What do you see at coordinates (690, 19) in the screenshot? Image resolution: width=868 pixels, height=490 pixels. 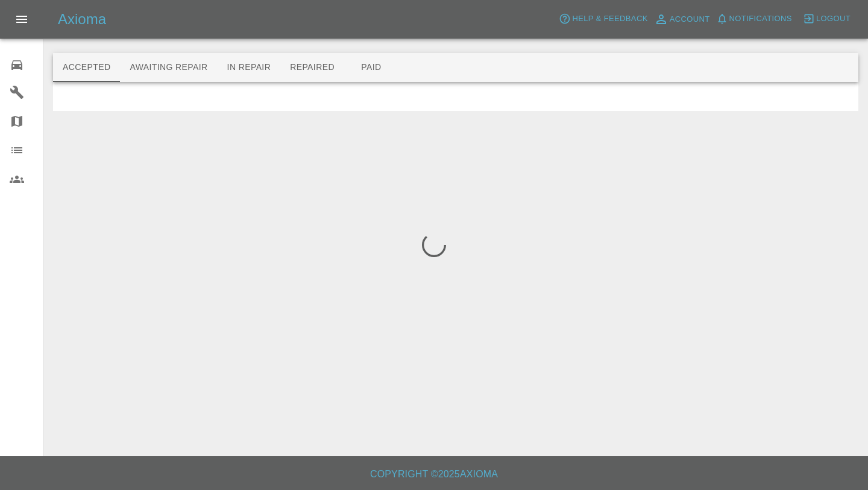 I see `span: Account` at bounding box center [690, 19].